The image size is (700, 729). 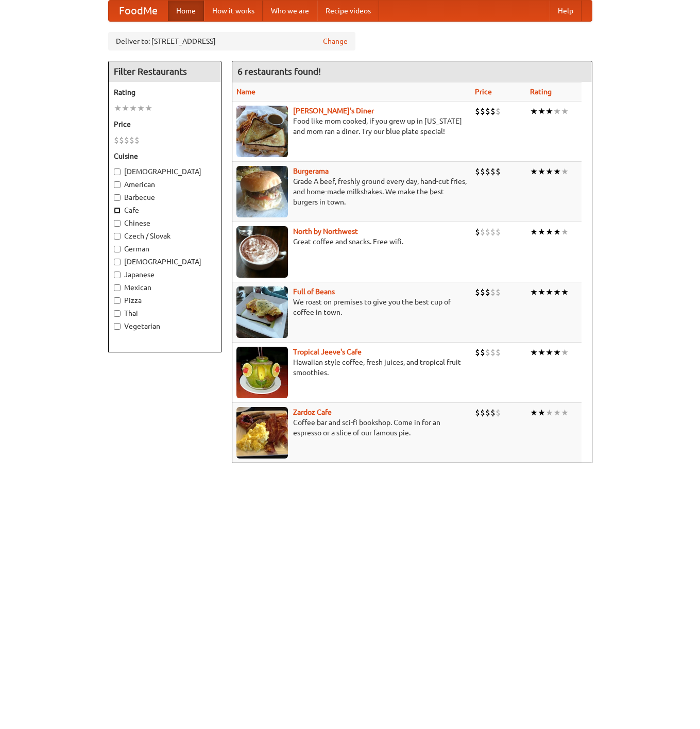 What do you see at coordinates (351, 307) in the screenshot?
I see `p: We roast on premises to give you the best cup of coffee in town.` at bounding box center [351, 307].